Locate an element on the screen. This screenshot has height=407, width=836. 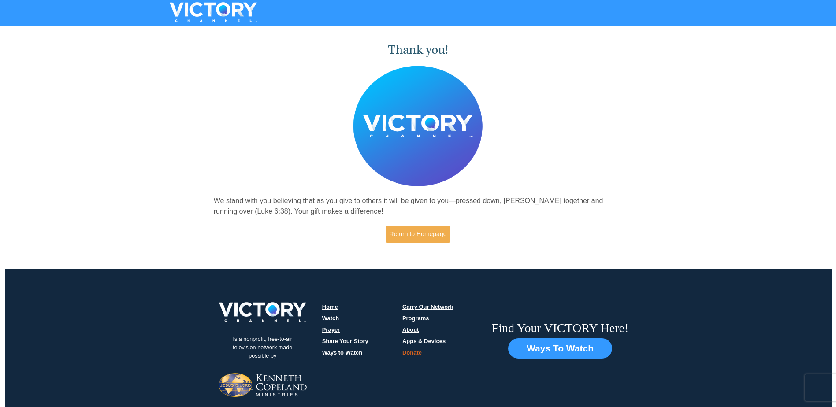
a: Carry Our Network is located at coordinates (428, 307).